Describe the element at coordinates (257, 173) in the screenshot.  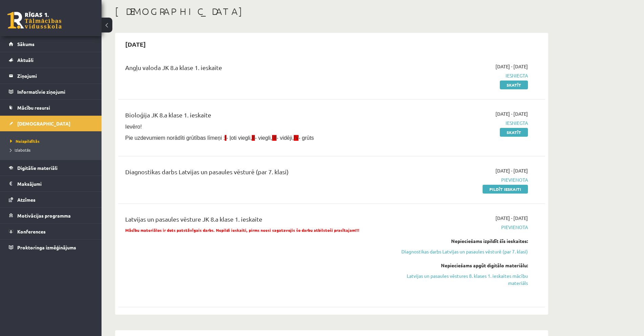
I see `div: Diagnostikas darbs Latvijas un pasaules vēsturē (par 7. klasi)` at that location.